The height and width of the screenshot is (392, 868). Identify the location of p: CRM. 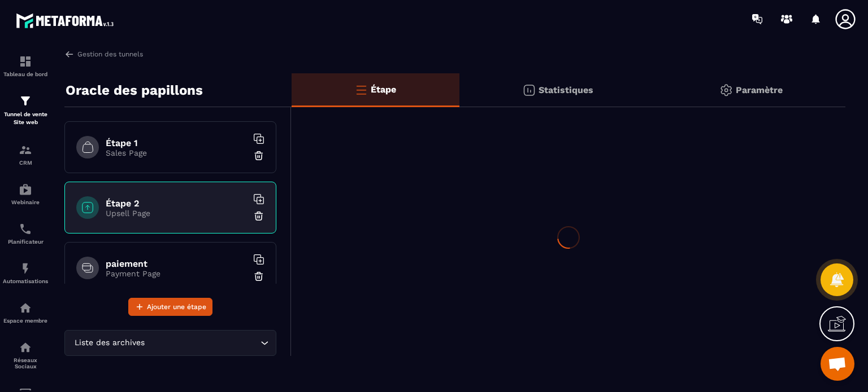
(25, 162).